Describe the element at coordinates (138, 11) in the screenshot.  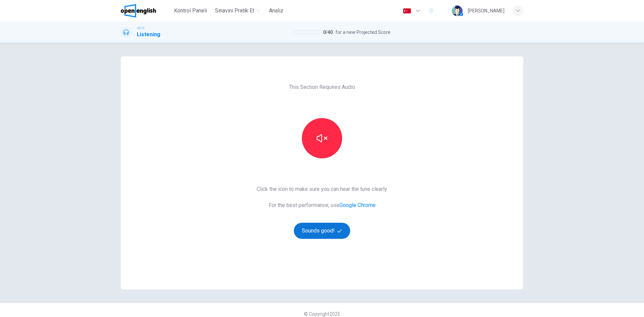
I see `img: OpenEnglish logo` at that location.